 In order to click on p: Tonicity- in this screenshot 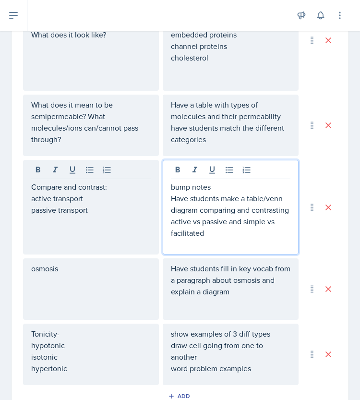, I will do `click(91, 334)`.